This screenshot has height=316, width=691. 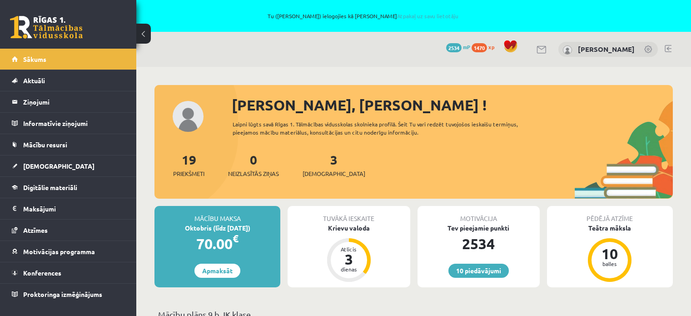 I want to click on div: 70.00, so click(x=217, y=244).